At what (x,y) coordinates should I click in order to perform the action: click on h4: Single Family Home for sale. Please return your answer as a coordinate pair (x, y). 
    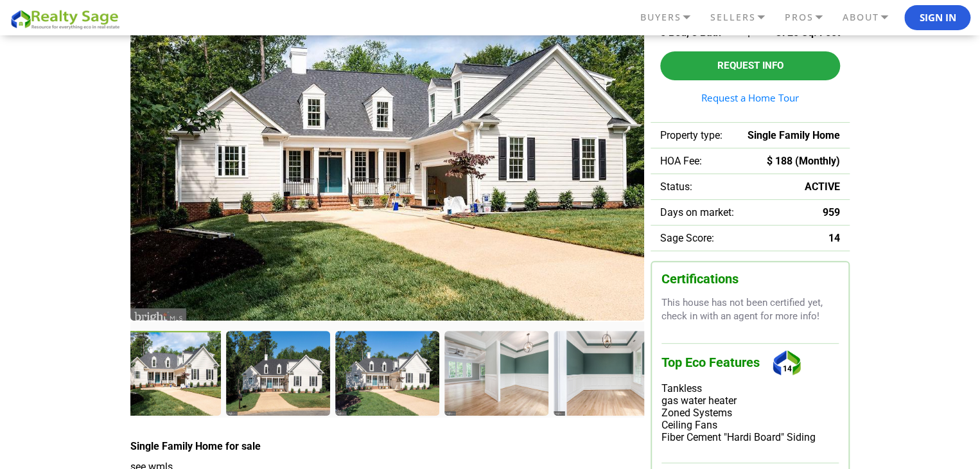
    Looking at the image, I should click on (387, 445).